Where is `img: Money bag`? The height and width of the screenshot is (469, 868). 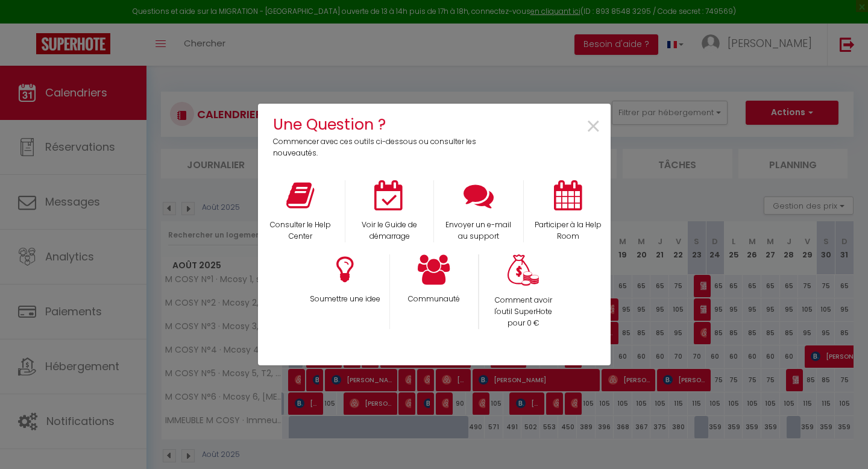 img: Money bag is located at coordinates (523, 270).